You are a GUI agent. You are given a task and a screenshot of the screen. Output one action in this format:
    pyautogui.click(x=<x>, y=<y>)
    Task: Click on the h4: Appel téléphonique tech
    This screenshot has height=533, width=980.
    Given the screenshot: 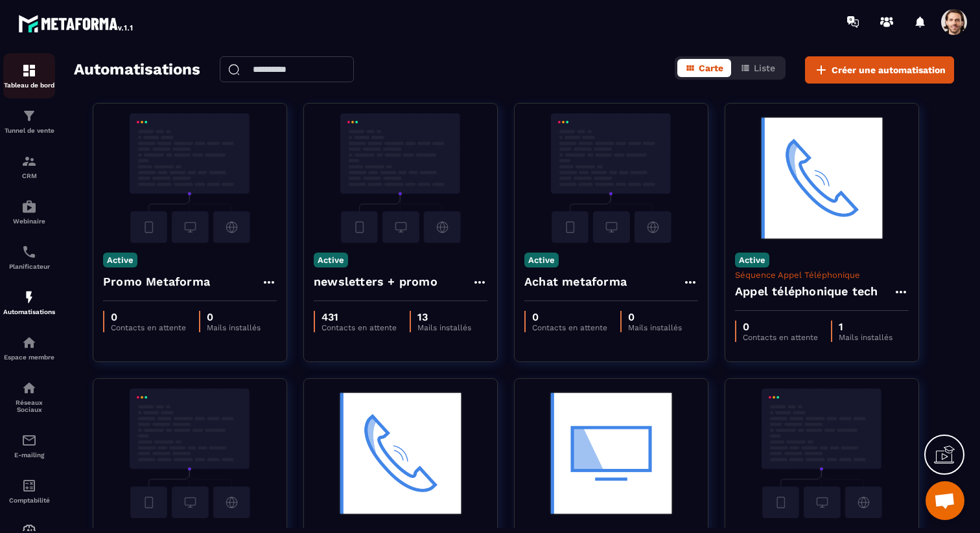 What is the action you would take?
    pyautogui.click(x=806, y=292)
    